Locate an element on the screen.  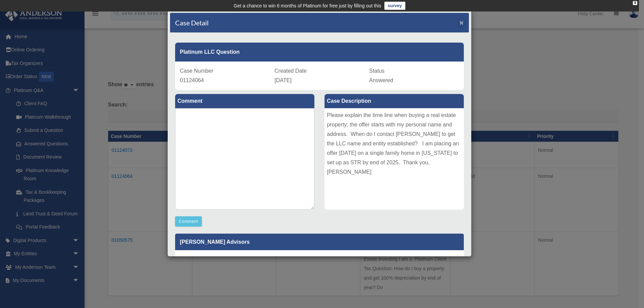
span: Status is located at coordinates (377, 71).